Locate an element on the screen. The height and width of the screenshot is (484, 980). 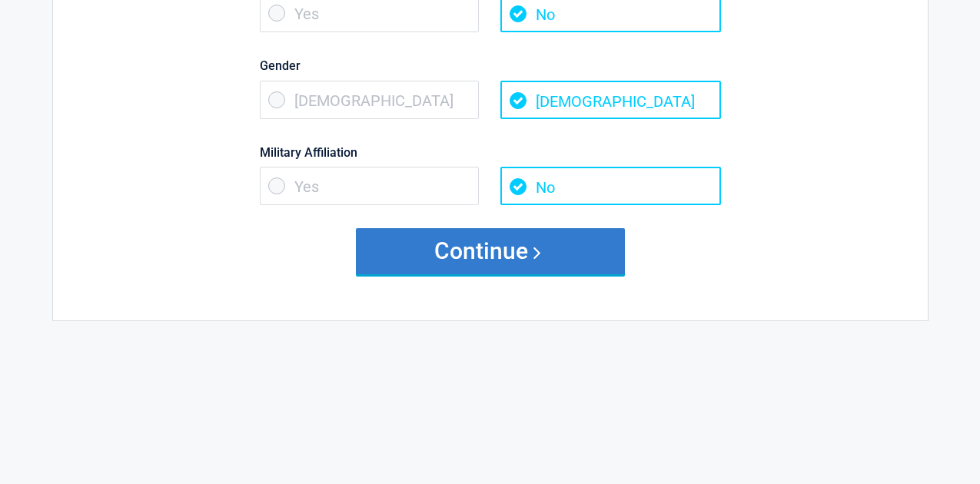
span: Yes is located at coordinates (370, 186).